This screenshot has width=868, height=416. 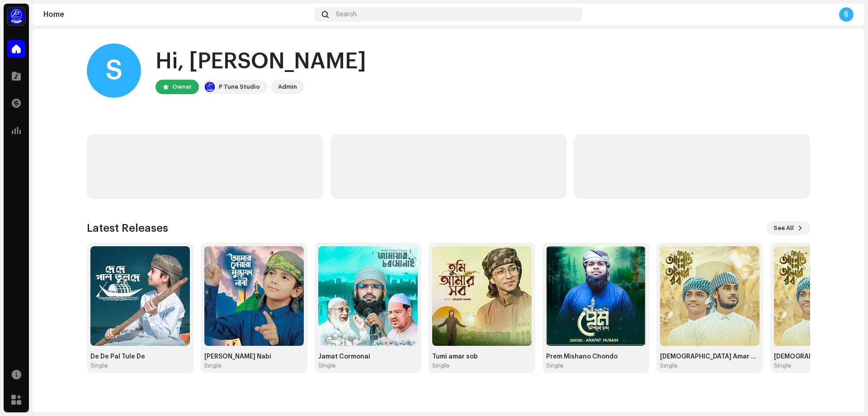 I want to click on div: Admin, so click(x=288, y=87).